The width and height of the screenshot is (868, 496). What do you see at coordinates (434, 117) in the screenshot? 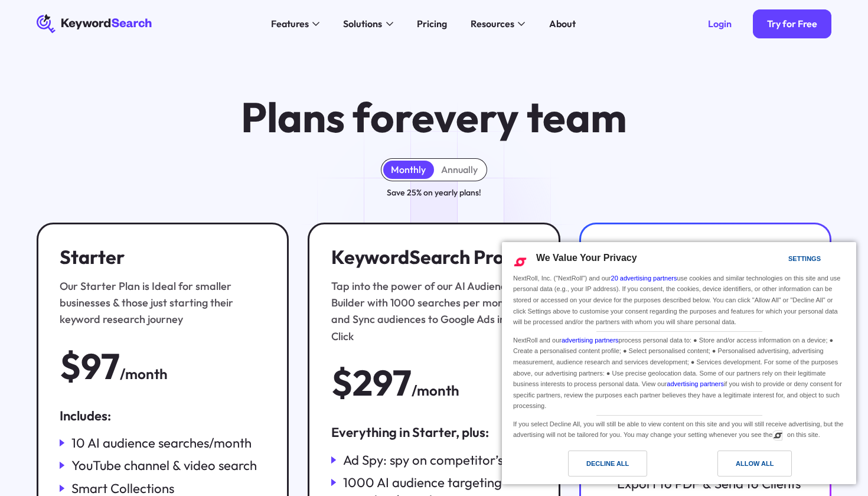
I see `h1: Plans for` at bounding box center [434, 117].